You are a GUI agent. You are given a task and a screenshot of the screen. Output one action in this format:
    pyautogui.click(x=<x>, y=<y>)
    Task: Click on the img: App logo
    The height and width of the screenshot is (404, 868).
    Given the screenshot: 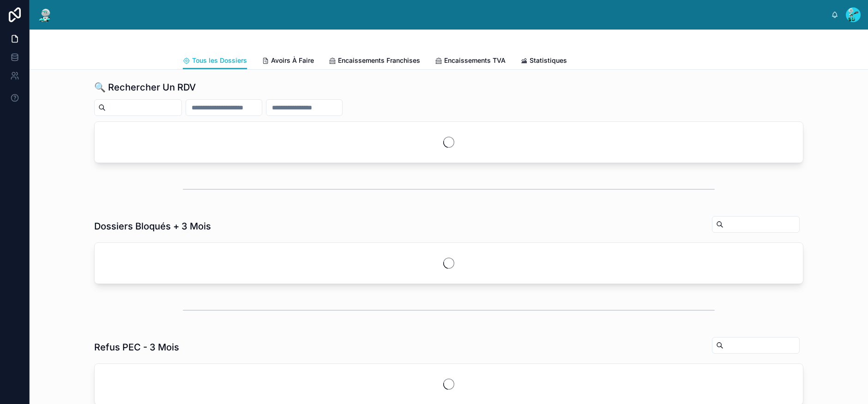 What is the action you would take?
    pyautogui.click(x=46, y=15)
    